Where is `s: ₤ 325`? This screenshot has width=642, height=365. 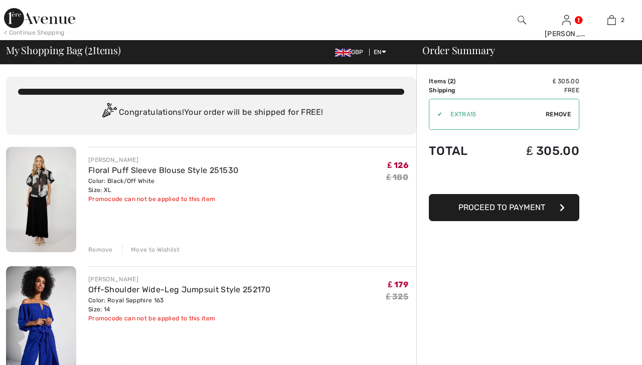 s: ₤ 325 is located at coordinates (397, 297).